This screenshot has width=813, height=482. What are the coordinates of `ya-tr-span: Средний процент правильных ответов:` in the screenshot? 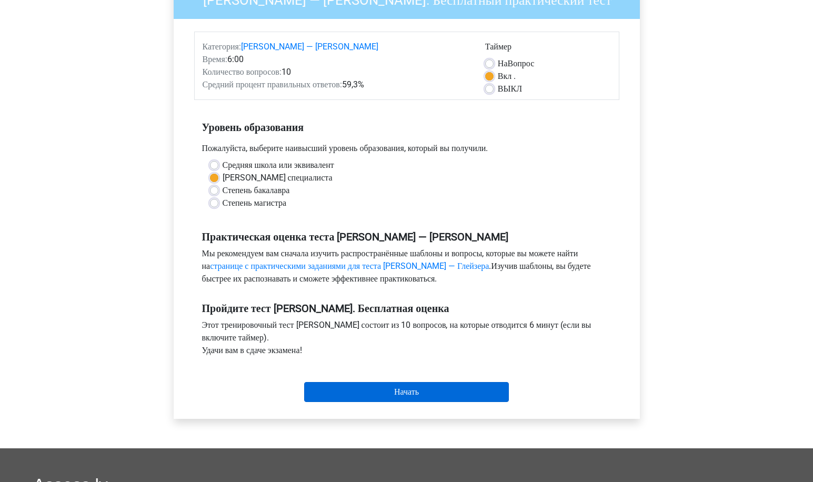 It's located at (272, 84).